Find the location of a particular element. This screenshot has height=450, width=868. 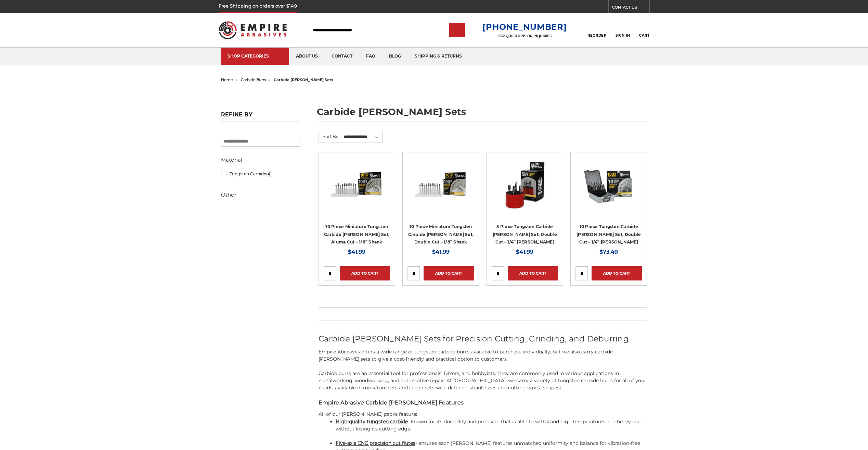

a: Tungsten Carbide(4) is located at coordinates (260, 174).